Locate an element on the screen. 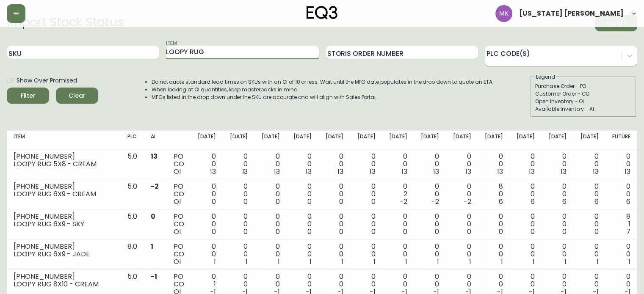 Image resolution: width=644 pixels, height=294 pixels. div: LOOPY RUG 6X9 - JADE is located at coordinates (64, 254).